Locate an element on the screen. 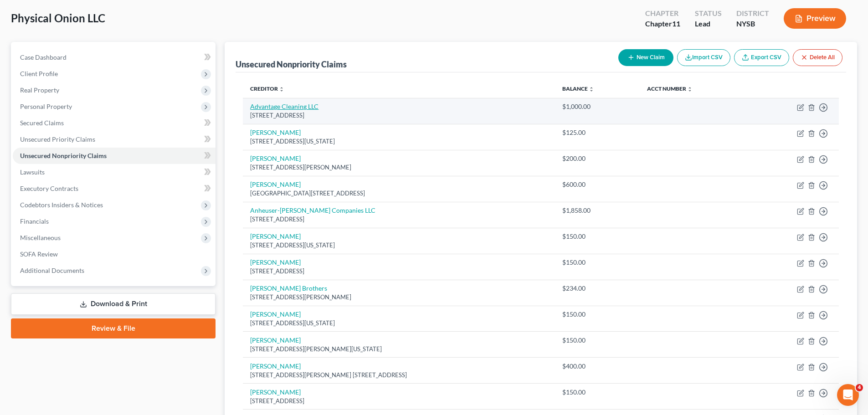 The height and width of the screenshot is (415, 868). div: $125.00 is located at coordinates (597, 132).